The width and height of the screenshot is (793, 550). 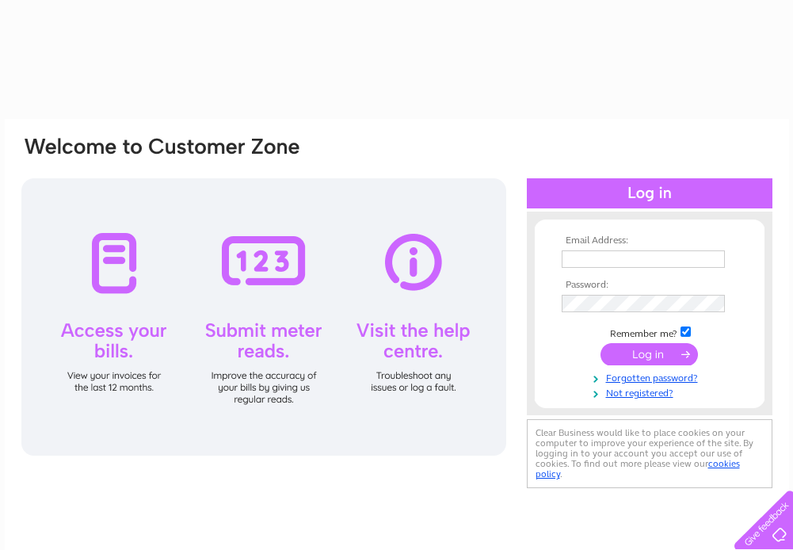 What do you see at coordinates (638, 468) in the screenshot?
I see `a: cookies policy` at bounding box center [638, 468].